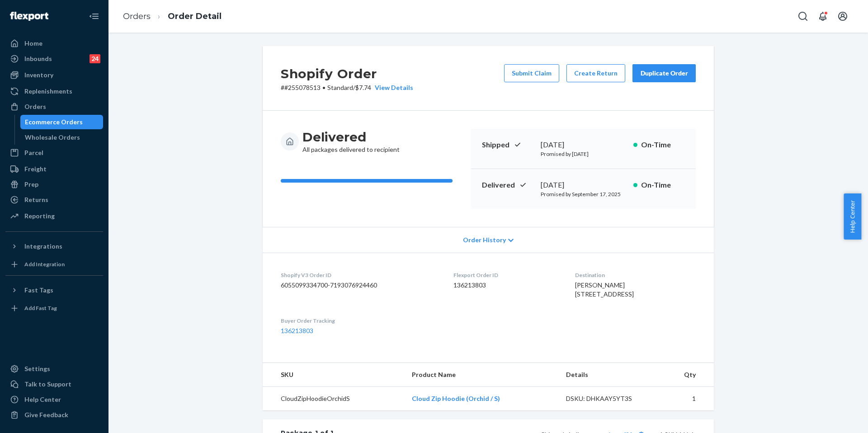 The image size is (868, 433). I want to click on img: Flexport logo, so click(29, 16).